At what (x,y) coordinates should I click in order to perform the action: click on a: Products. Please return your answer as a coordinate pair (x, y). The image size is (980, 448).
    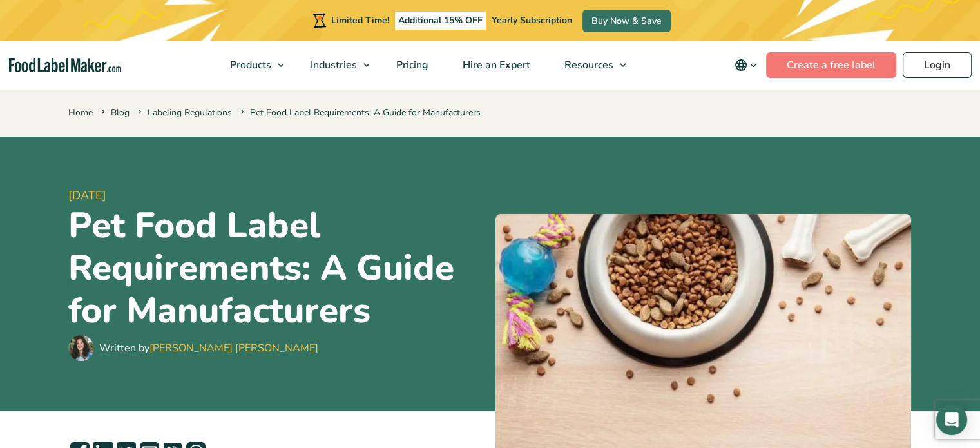
    Looking at the image, I should click on (252, 65).